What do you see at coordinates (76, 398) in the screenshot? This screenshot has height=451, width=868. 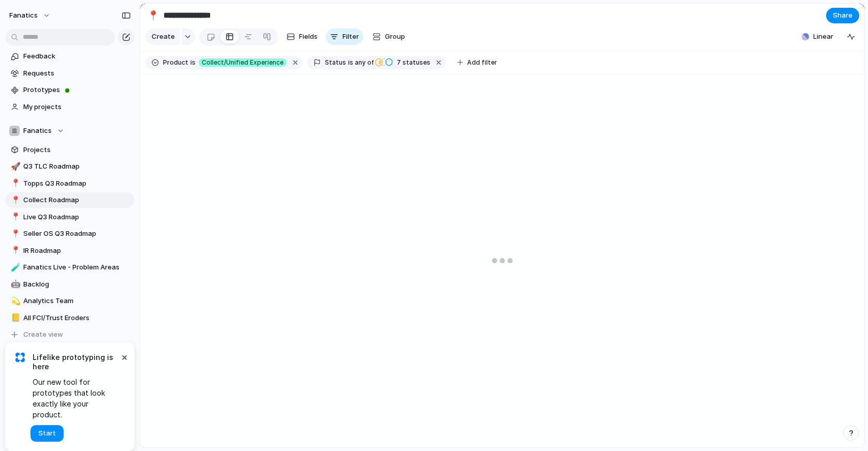 I see `span: Our new tool for prototypes that look exactly like your product.` at bounding box center [76, 398].